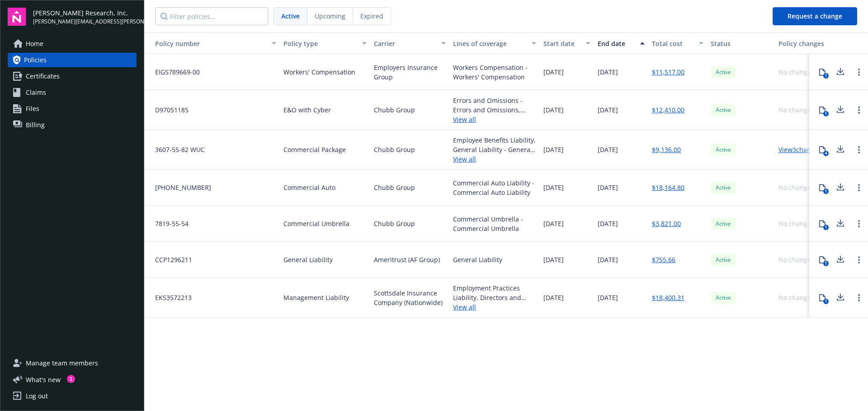  What do you see at coordinates (207, 43) in the screenshot?
I see `div: Toggle SortBy` at bounding box center [207, 43].